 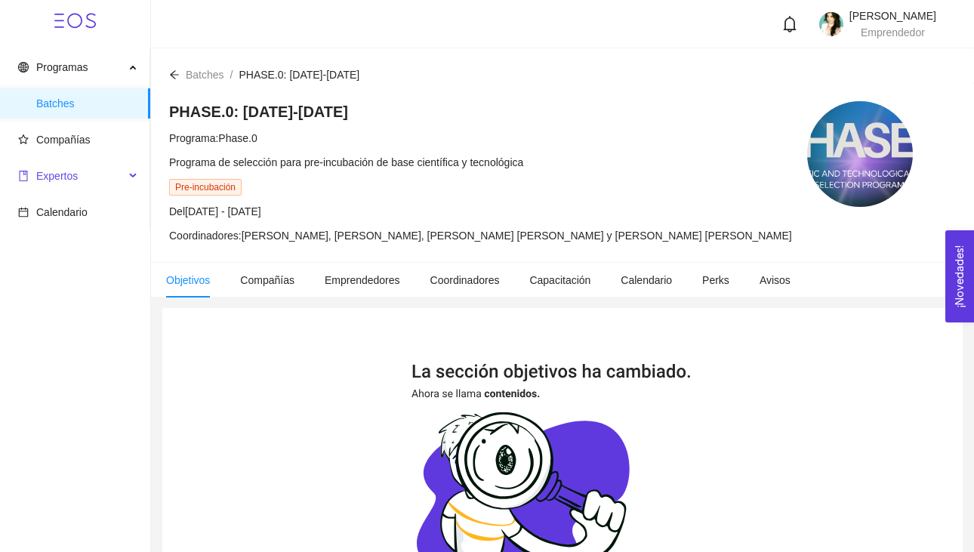 I want to click on button: Open Feedback Widget, so click(x=960, y=276).